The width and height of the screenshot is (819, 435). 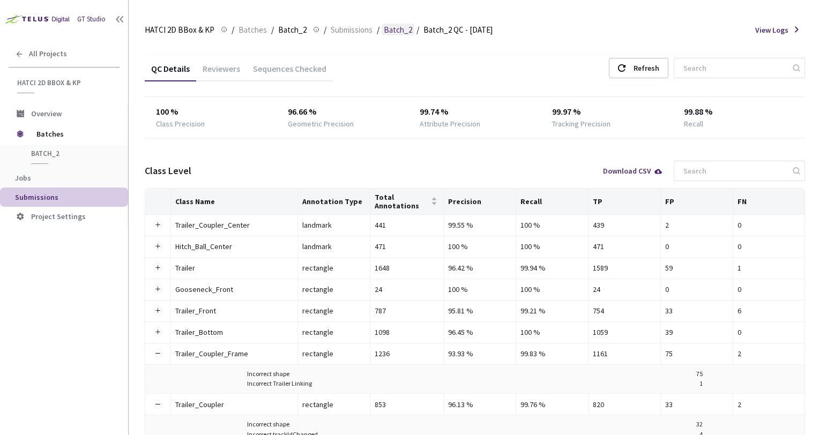 What do you see at coordinates (625, 405) in the screenshot?
I see `div: 820` at bounding box center [625, 405].